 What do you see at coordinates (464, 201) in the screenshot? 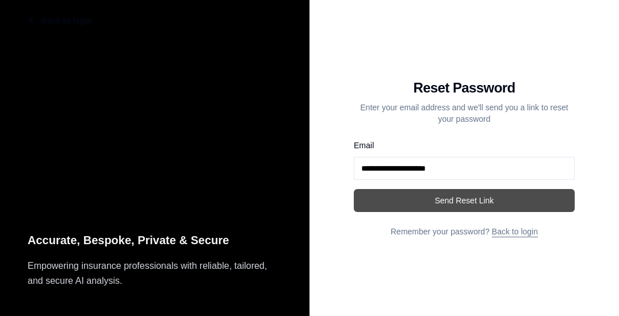
I see `button: Send Reset Link` at bounding box center [464, 201].